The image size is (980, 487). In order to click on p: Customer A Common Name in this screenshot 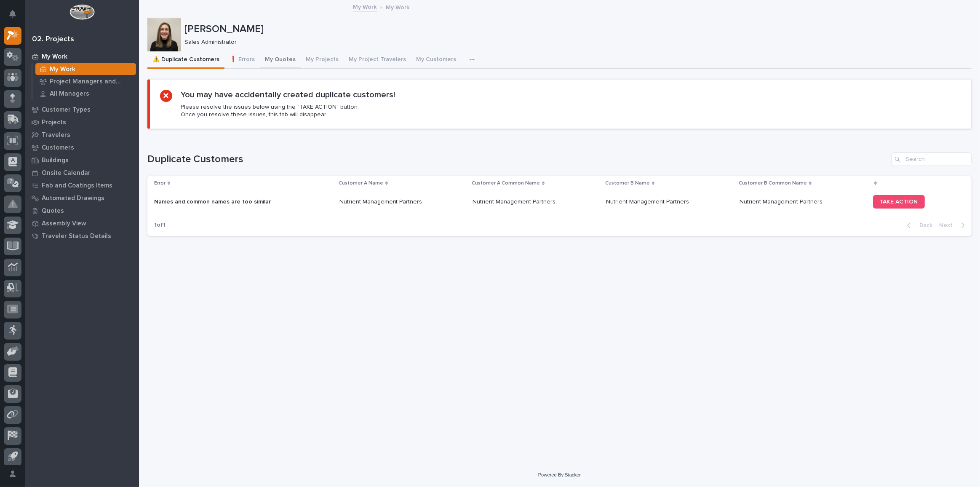, I will do `click(506, 183)`.